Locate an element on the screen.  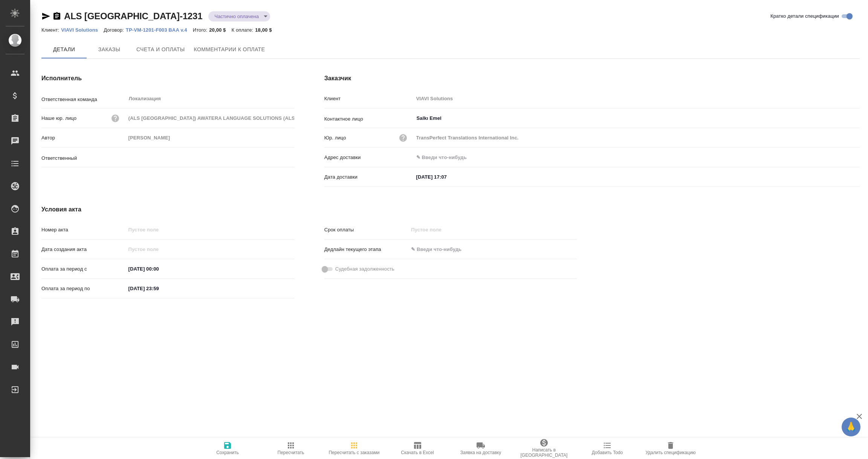
p: Дата доставки is located at coordinates (369, 177).